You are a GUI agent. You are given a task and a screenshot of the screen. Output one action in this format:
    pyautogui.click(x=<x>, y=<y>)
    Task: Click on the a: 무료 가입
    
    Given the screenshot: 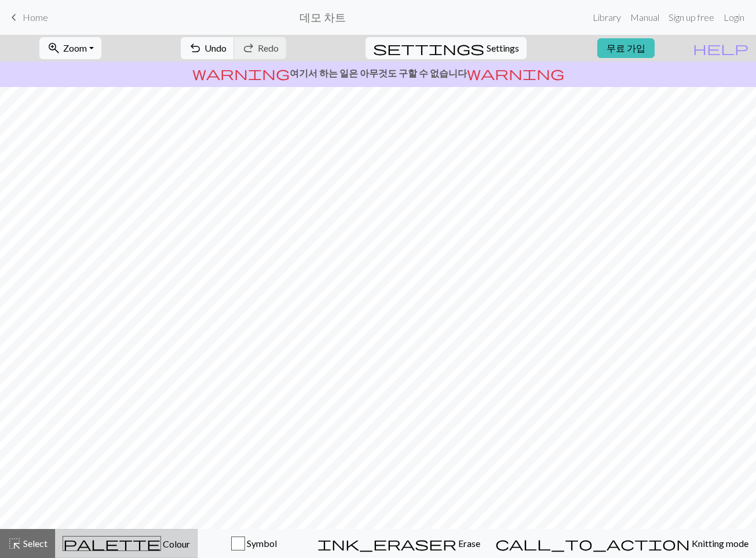 What is the action you would take?
    pyautogui.click(x=625, y=48)
    